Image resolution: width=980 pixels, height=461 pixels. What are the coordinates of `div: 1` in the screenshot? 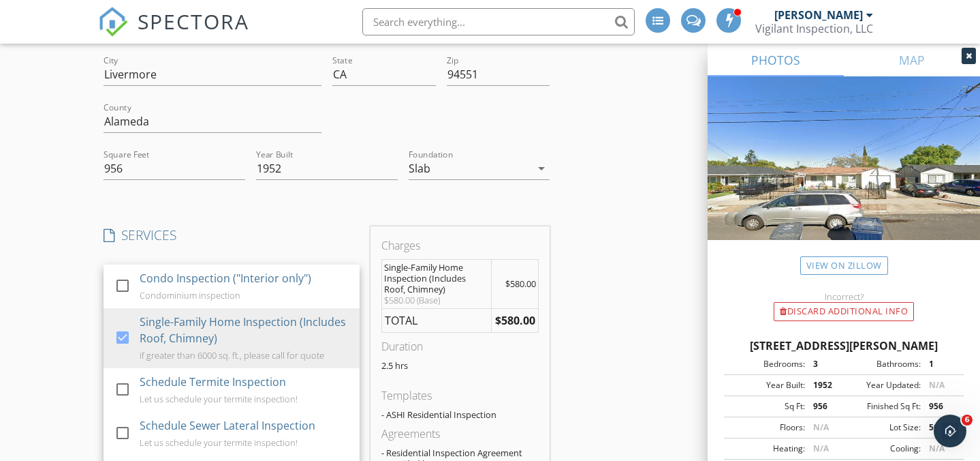 It's located at (940, 364).